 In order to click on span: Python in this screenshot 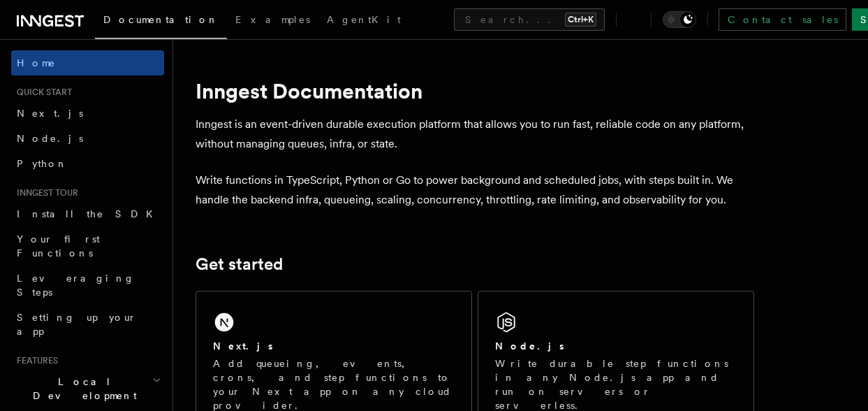, I will do `click(42, 164)`.